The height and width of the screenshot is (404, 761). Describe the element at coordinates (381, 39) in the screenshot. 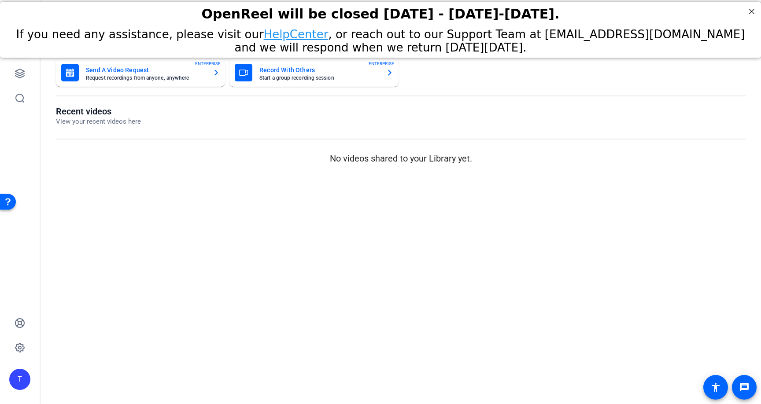

I see `span: If you need any assistance, please visit our , or reach out to our Support Team at [EMAIL_ADDRESS...` at that location.